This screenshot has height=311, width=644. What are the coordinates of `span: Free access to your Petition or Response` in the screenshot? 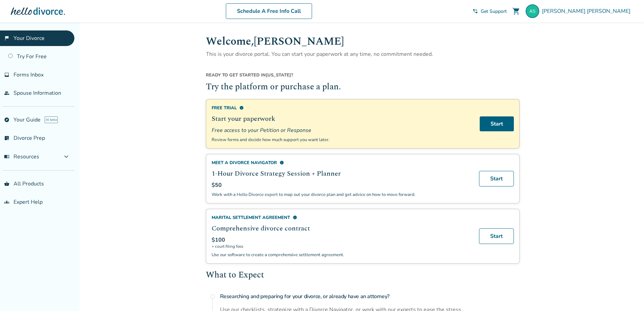 It's located at (341, 130).